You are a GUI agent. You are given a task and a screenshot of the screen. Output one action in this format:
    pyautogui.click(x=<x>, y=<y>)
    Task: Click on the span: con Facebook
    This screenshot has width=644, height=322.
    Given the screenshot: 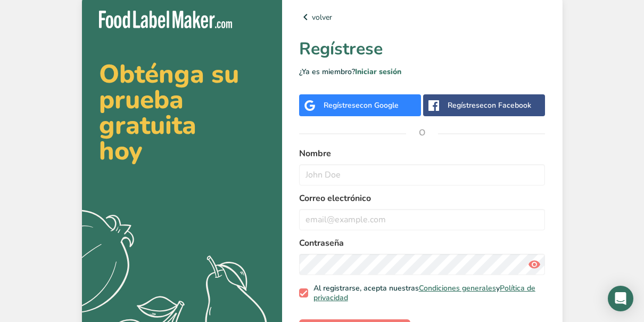 What is the action you would take?
    pyautogui.click(x=507, y=105)
    